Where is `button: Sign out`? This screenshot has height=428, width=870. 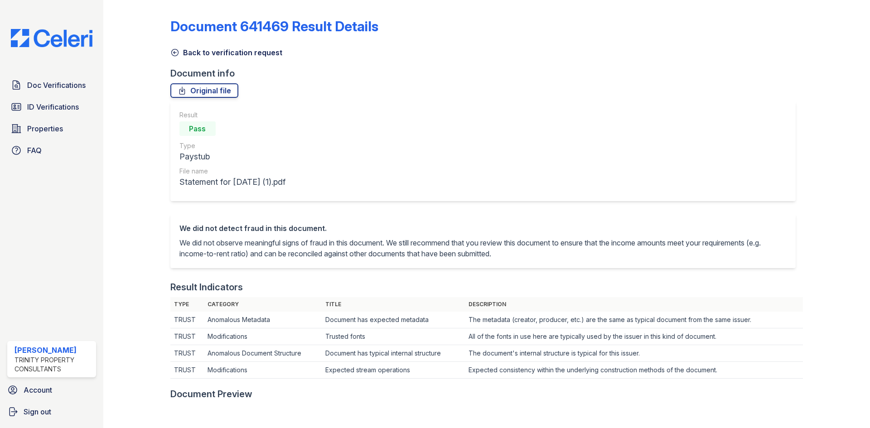
button: Sign out is located at coordinates (52, 412).